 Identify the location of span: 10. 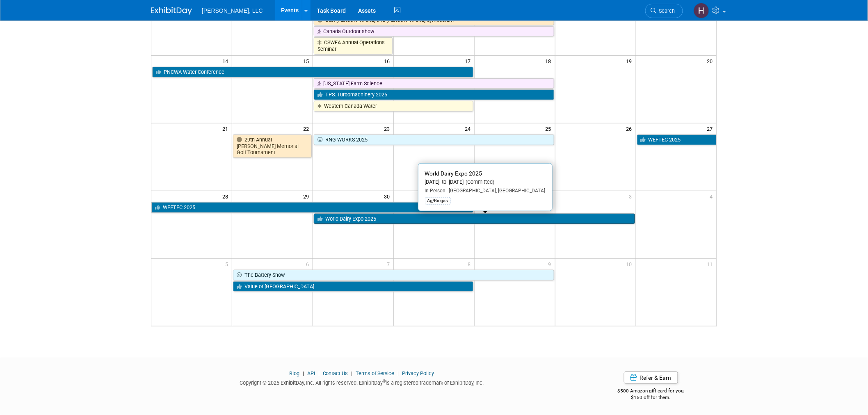
(631, 264).